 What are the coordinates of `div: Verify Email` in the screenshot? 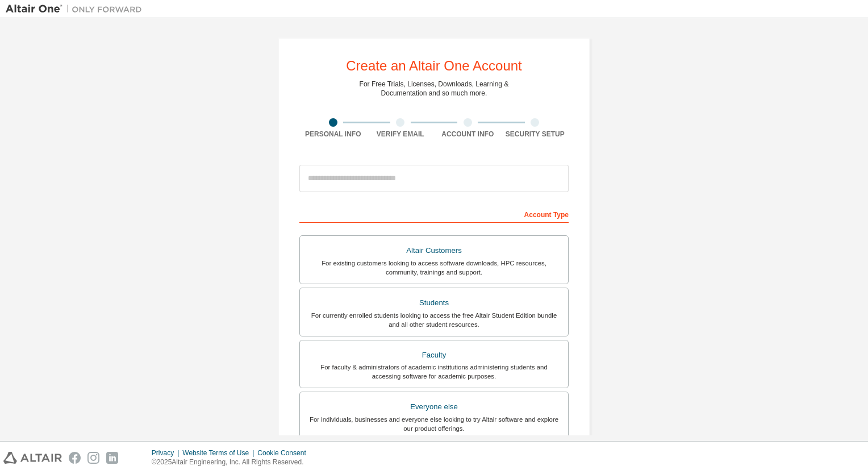 It's located at (401, 134).